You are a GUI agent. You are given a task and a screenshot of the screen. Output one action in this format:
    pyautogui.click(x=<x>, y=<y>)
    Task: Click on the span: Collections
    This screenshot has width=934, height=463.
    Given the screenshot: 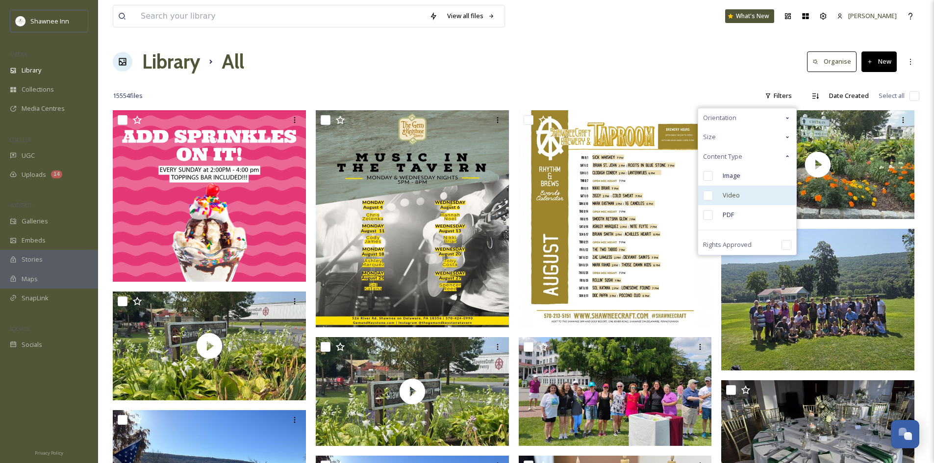 What is the action you would take?
    pyautogui.click(x=38, y=89)
    